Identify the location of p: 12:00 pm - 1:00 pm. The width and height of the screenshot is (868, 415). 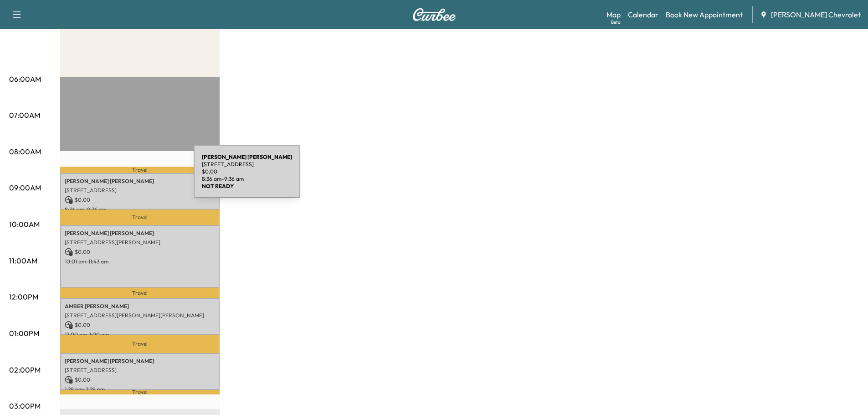
(140, 335).